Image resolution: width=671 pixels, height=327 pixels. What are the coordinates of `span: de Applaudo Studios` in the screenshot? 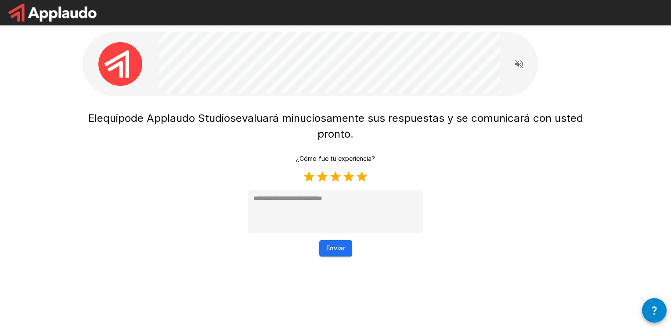 It's located at (183, 118).